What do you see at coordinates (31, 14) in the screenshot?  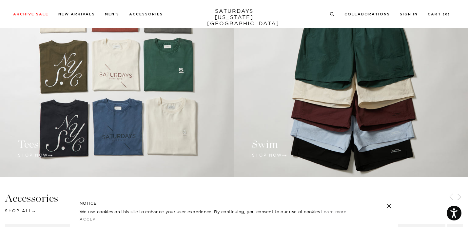 I see `a: Archive Sale` at bounding box center [31, 14].